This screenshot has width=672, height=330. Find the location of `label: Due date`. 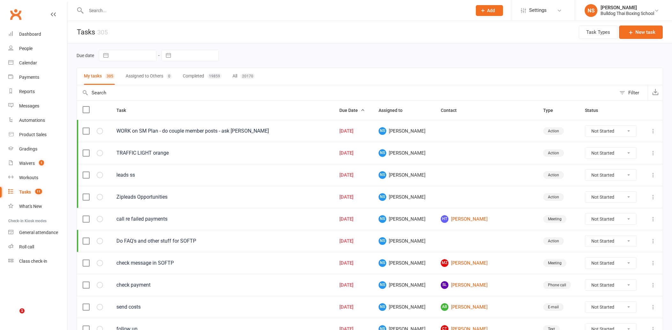

label: Due date is located at coordinates (85, 55).